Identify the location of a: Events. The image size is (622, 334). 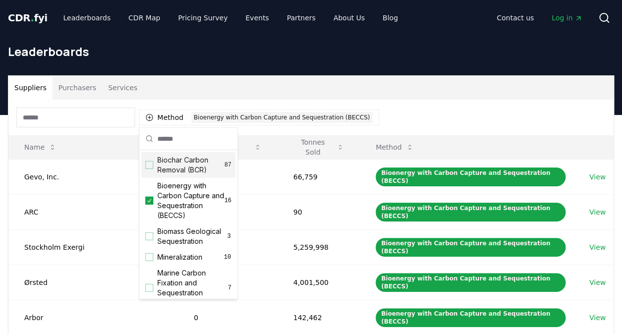
(257, 18).